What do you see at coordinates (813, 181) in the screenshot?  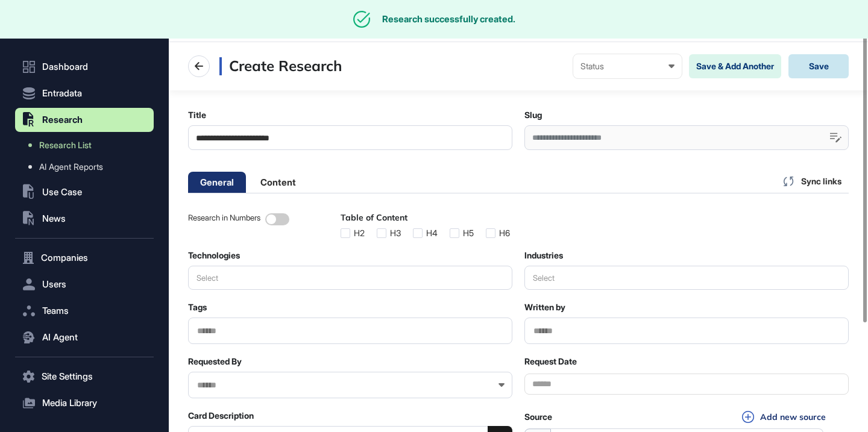 I see `div: Sync links` at bounding box center [813, 181].